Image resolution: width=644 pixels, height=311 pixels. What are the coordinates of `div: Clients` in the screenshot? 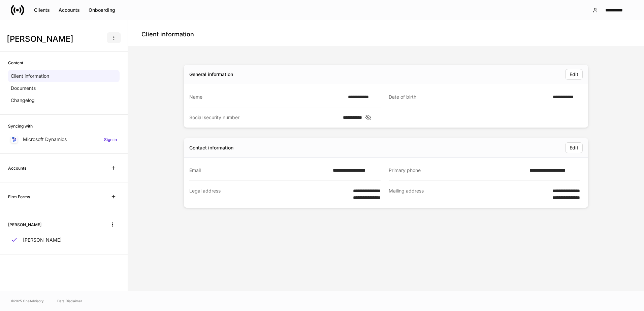 It's located at (42, 10).